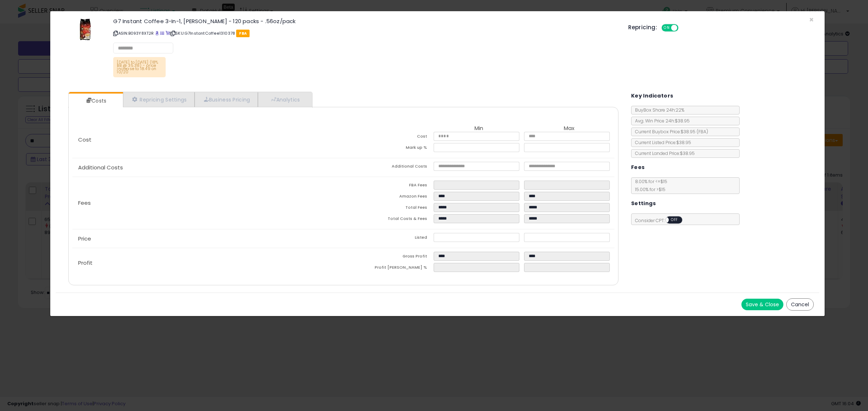  I want to click on a: BuyBox page, so click(157, 33).